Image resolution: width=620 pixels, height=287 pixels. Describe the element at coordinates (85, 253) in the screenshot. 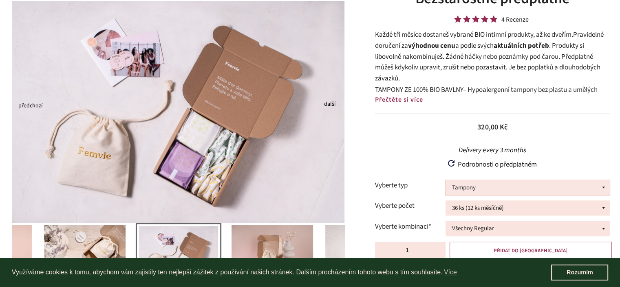

I see `img: TER07046_nahled_e819ef39-4be1-4e26-87ba-be875aeae645_400x.jpg` at that location.